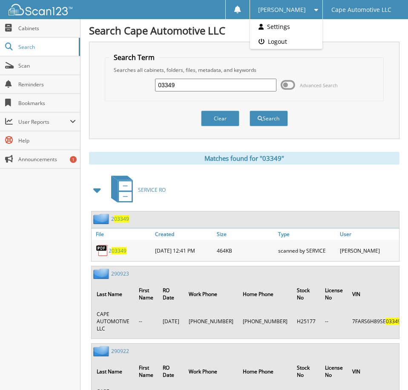 This screenshot has width=408, height=390. What do you see at coordinates (286, 26) in the screenshot?
I see `a: Settings` at bounding box center [286, 26].